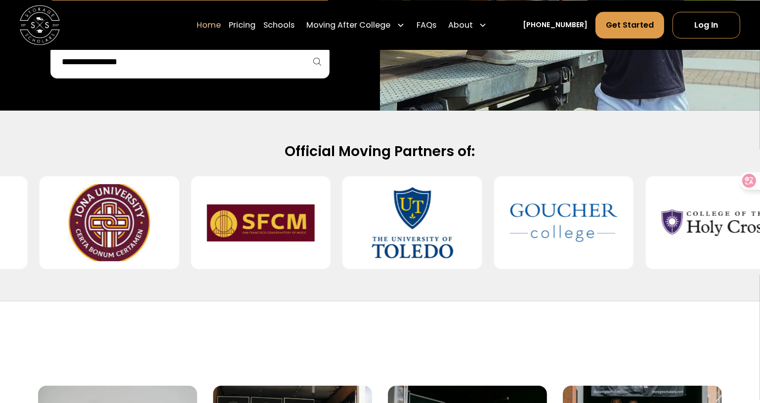 Image resolution: width=760 pixels, height=403 pixels. Describe the element at coordinates (209, 25) in the screenshot. I see `a: Home` at that location.